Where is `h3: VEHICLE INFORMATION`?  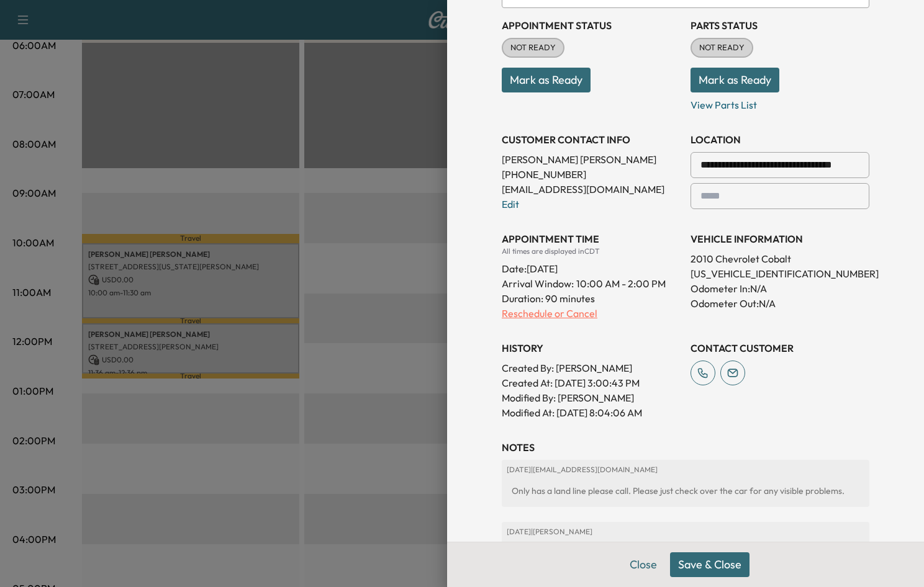
h3: VEHICLE INFORMATION is located at coordinates (779, 239).